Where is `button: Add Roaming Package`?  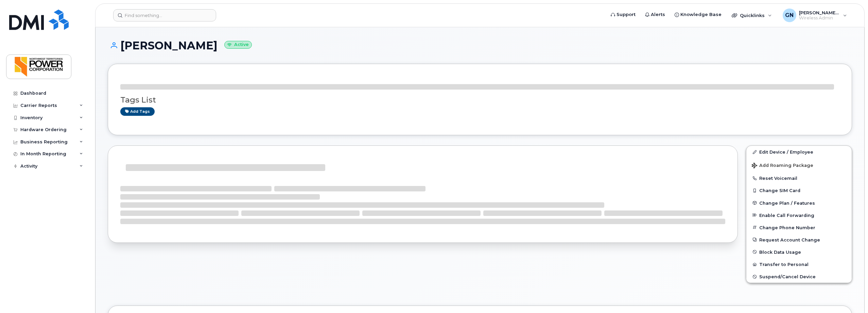 button: Add Roaming Package is located at coordinates (799, 165).